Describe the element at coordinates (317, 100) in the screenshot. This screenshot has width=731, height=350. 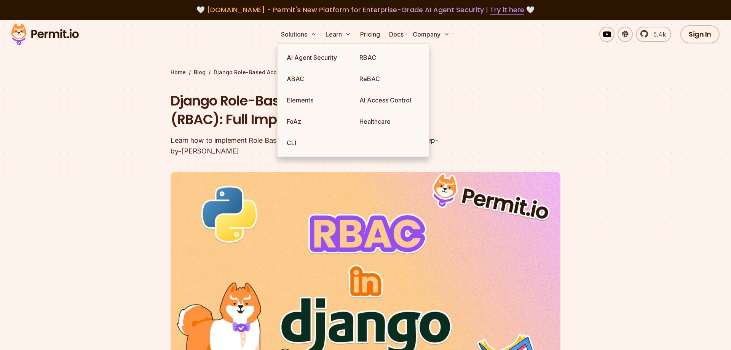
I see `a: Elements` at that location.